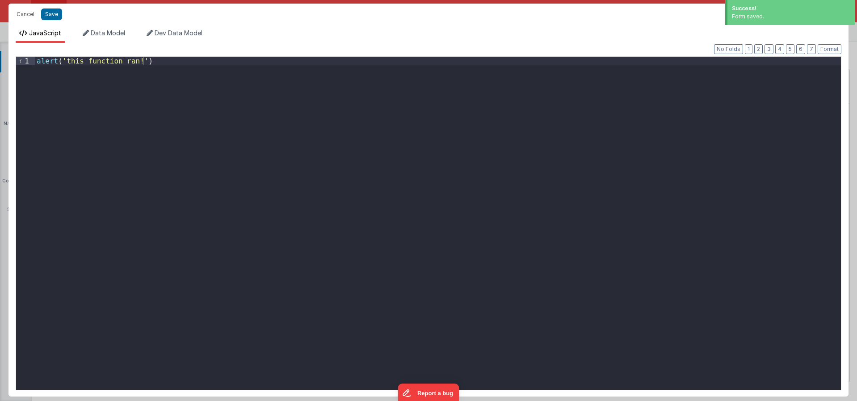 The height and width of the screenshot is (401, 857). I want to click on button: 7, so click(812, 49).